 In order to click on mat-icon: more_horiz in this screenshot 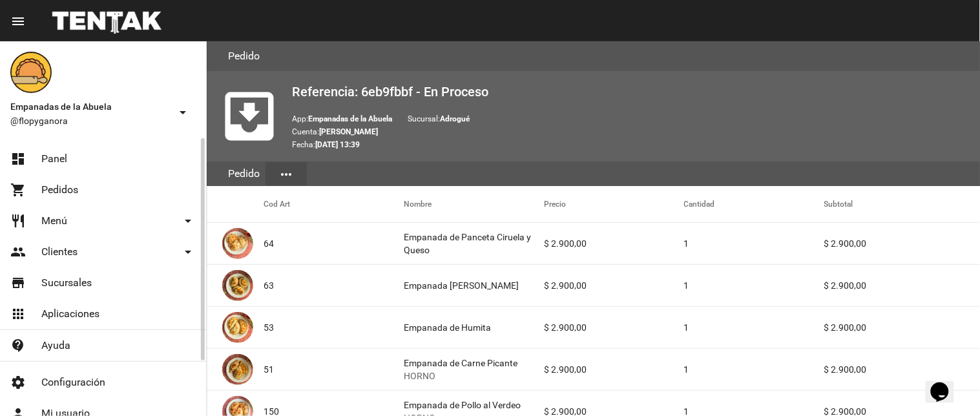, I will do `click(286, 174)`.